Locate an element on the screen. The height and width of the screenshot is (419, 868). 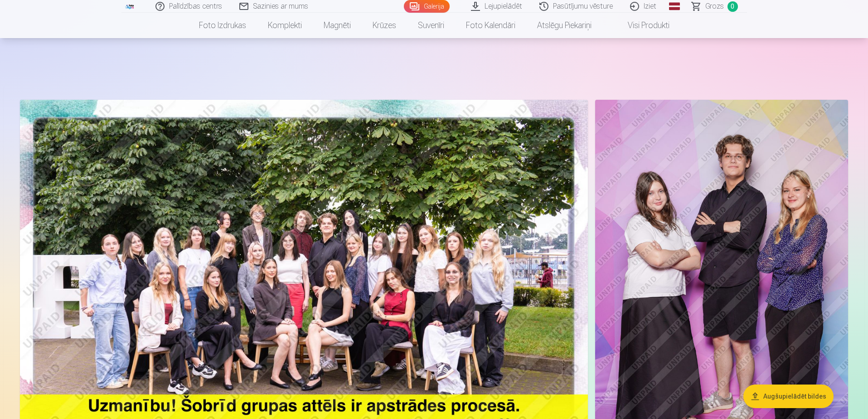
span: Grozs is located at coordinates (714, 6).